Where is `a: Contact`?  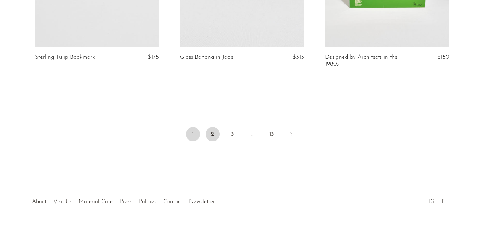
a: Contact is located at coordinates (173, 201).